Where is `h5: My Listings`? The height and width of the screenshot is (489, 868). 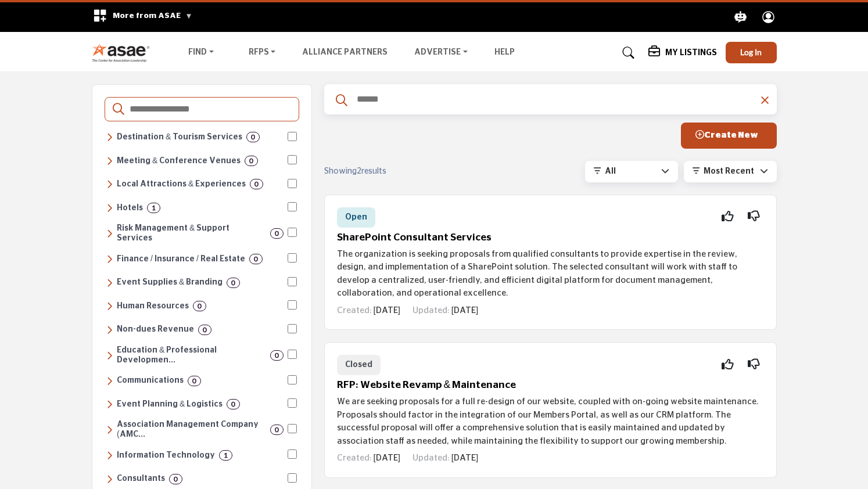
h5: My Listings is located at coordinates (691, 53).